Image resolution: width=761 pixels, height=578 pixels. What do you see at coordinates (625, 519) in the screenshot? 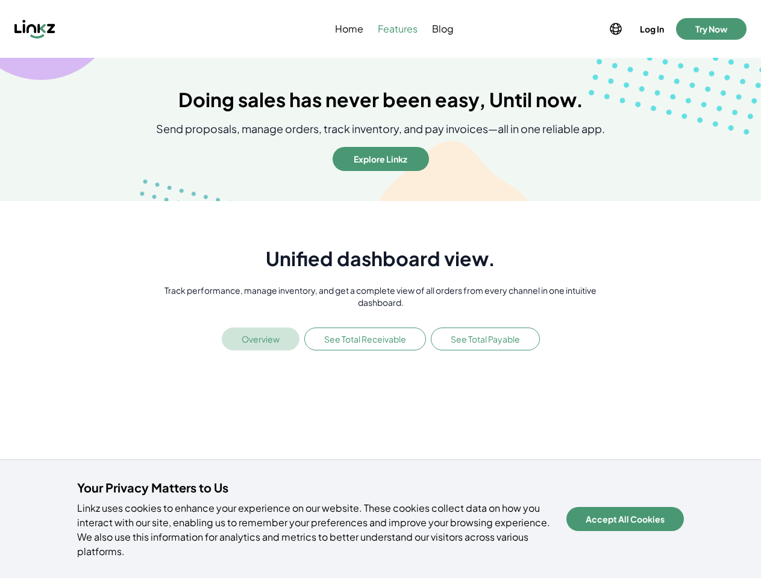
I see `button: Accept All Cookies` at bounding box center [625, 519].